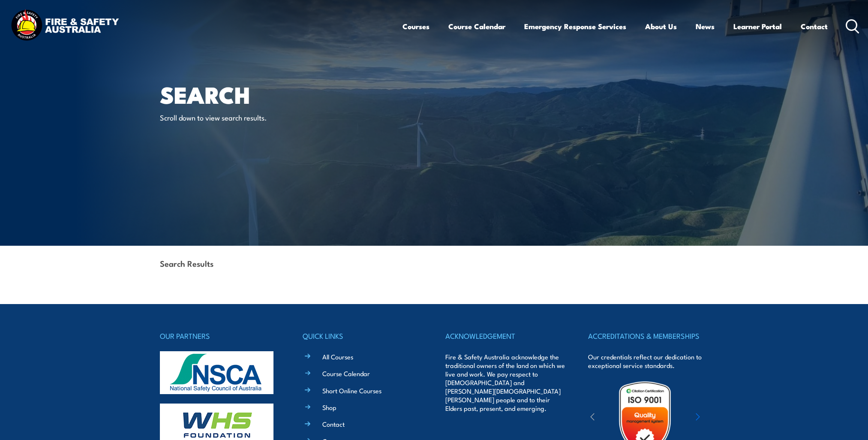  Describe the element at coordinates (220, 336) in the screenshot. I see `h4: OUR PARTNERS` at that location.